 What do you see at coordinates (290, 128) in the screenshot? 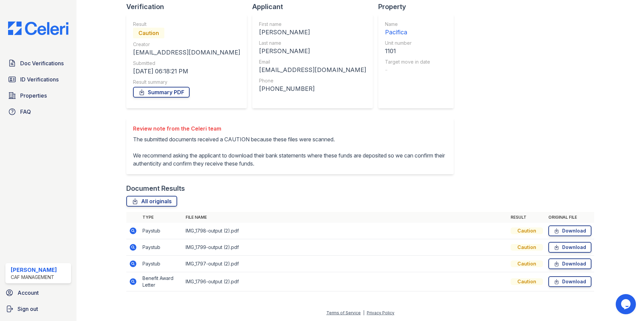
I see `div: Review note from the Celeri team` at bounding box center [290, 128].